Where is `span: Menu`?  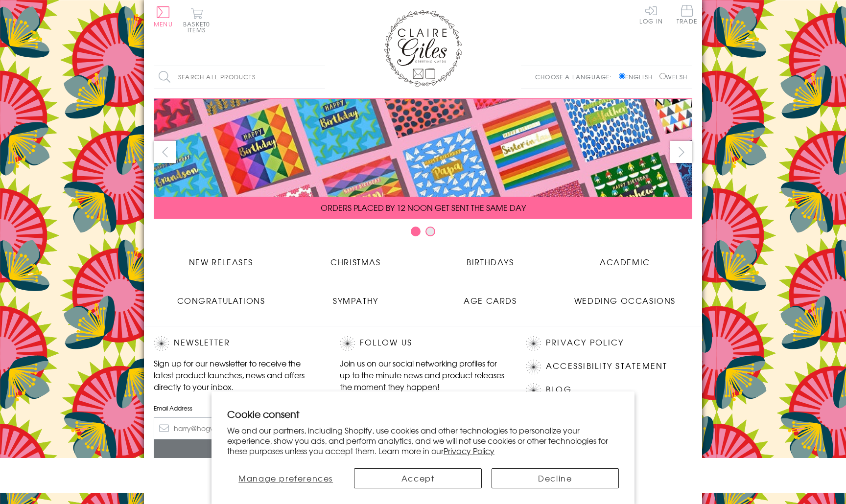
span: Menu is located at coordinates (163, 24).